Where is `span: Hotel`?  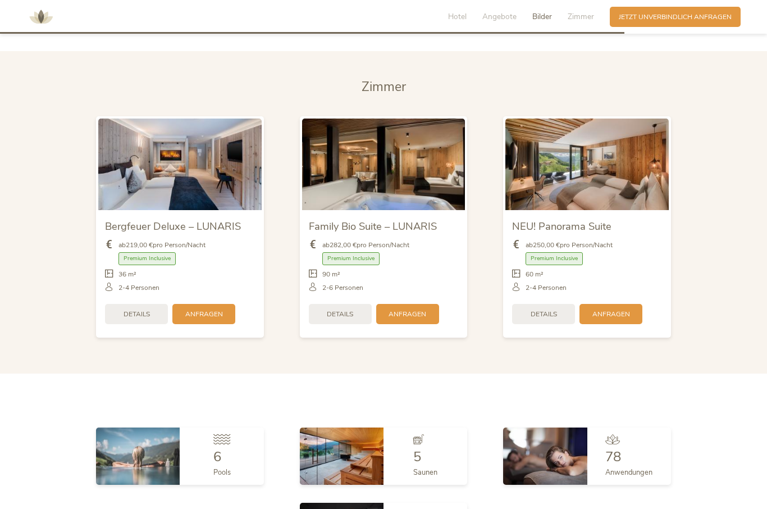
span: Hotel is located at coordinates (457, 16).